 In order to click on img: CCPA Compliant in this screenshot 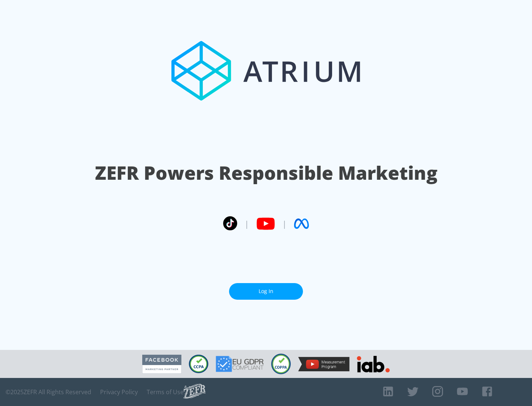, I will do `click(198, 364)`.